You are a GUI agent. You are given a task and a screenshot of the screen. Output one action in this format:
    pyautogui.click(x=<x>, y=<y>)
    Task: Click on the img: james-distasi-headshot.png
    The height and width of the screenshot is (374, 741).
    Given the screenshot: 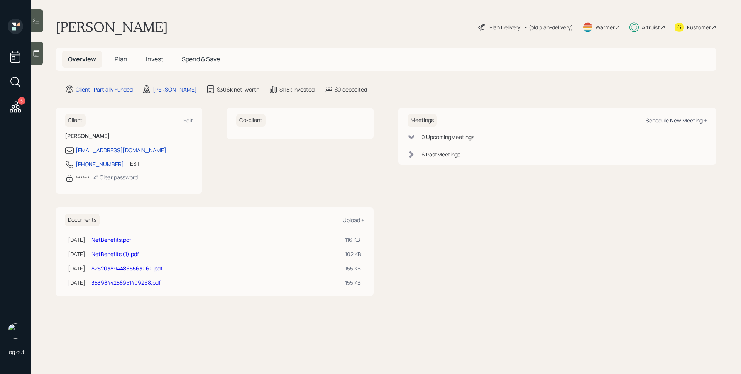 What is the action you would take?
    pyautogui.click(x=15, y=331)
    